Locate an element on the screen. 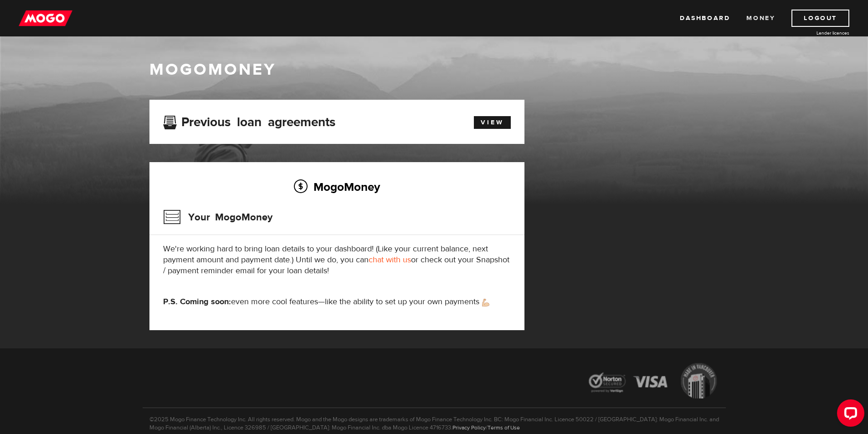  a: View is located at coordinates (492, 123).